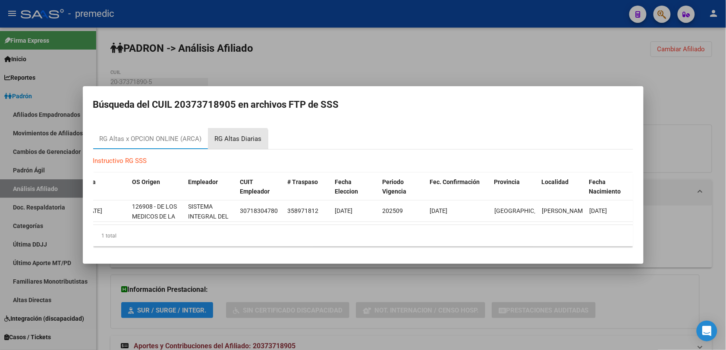 The width and height of the screenshot is (726, 350). Describe the element at coordinates (211, 216) in the screenshot. I see `div: SISTEMA INTEGRAL DEL AUTOMOVIL` at that location.